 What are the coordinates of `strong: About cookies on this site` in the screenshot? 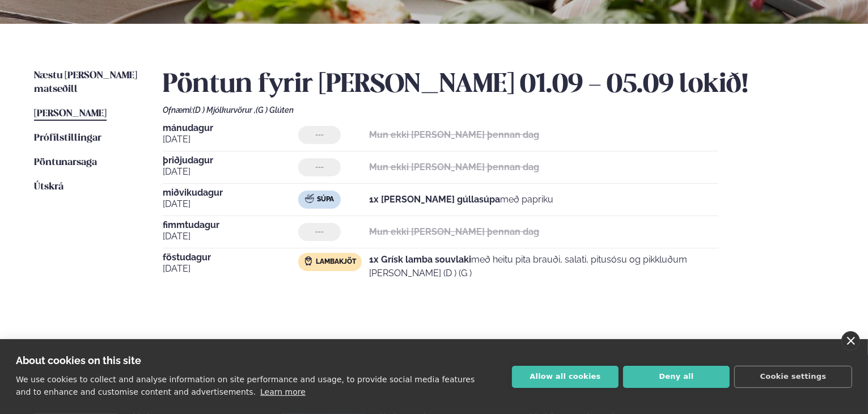 It's located at (78, 360).